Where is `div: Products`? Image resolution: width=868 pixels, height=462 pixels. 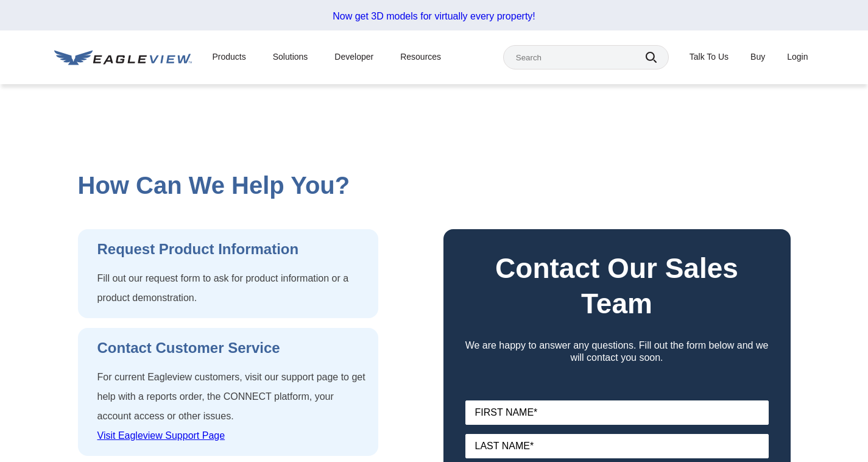
div: Products is located at coordinates (229, 57).